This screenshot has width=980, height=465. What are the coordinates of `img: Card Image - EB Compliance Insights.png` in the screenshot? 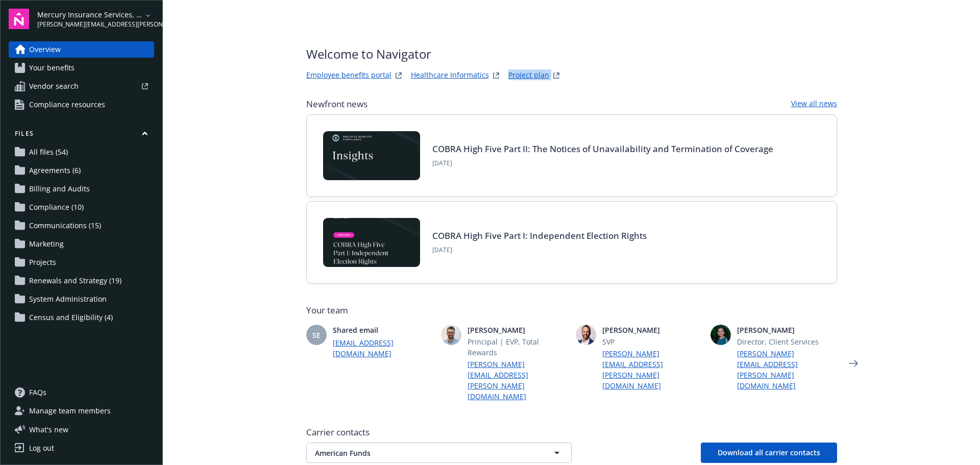 It's located at (372, 155).